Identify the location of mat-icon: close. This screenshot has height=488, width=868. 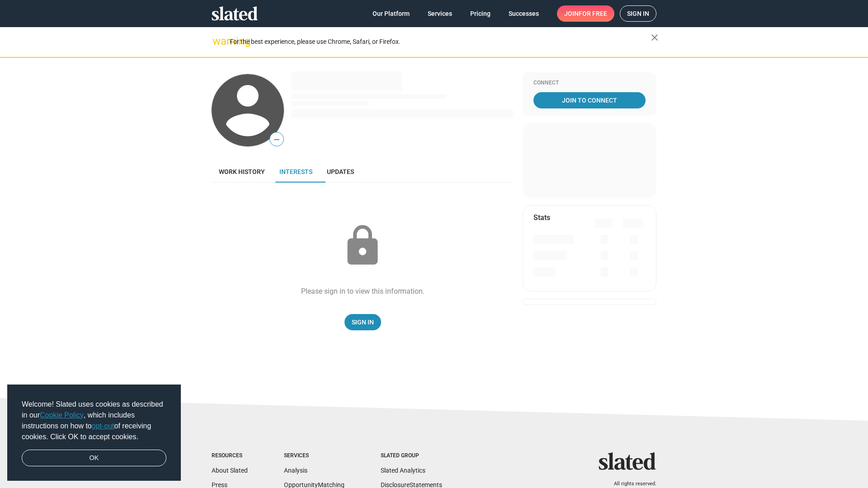
(655, 38).